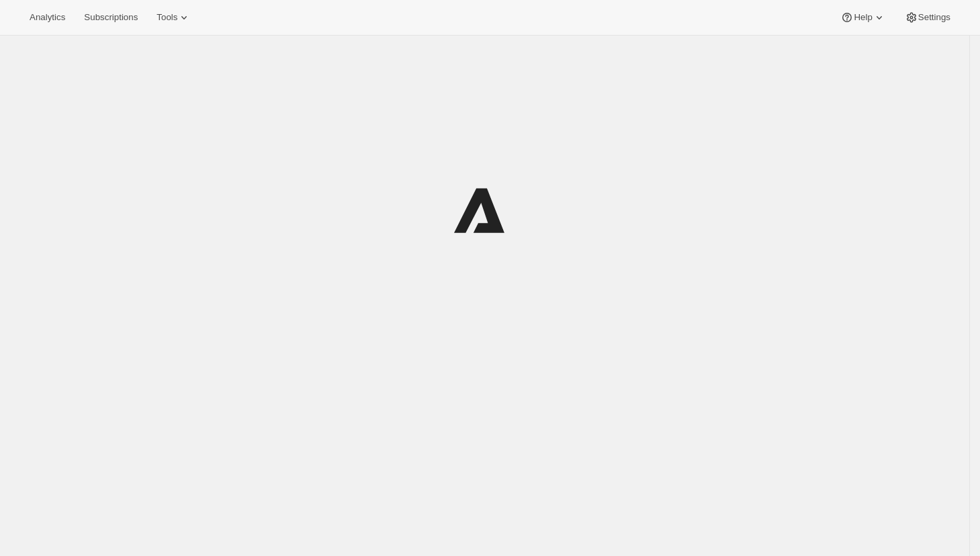 The height and width of the screenshot is (556, 980). I want to click on button: Settings, so click(928, 17).